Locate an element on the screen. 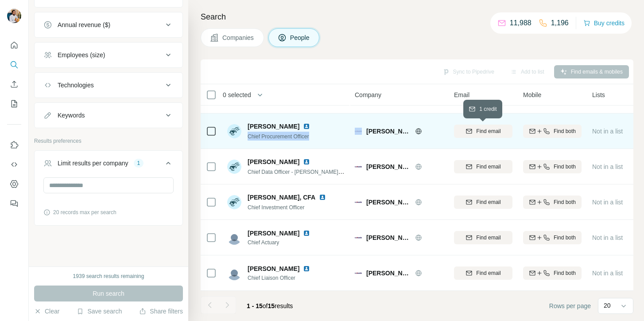  button: My lists is located at coordinates (14, 104).